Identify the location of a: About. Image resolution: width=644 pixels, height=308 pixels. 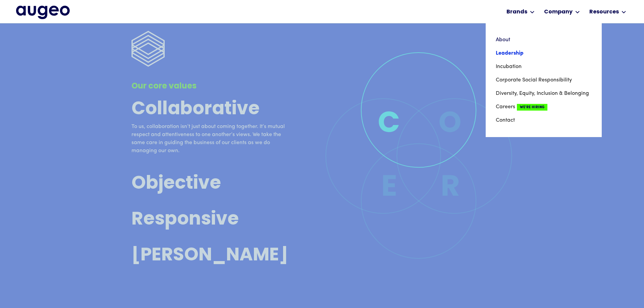
(544, 40).